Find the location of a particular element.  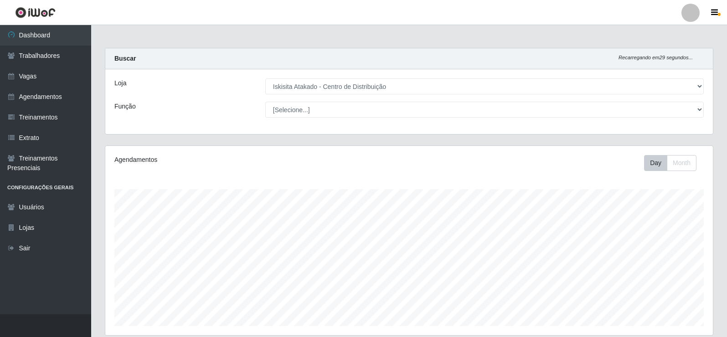

i: Recarregando em 29 segundos... is located at coordinates (655, 57).